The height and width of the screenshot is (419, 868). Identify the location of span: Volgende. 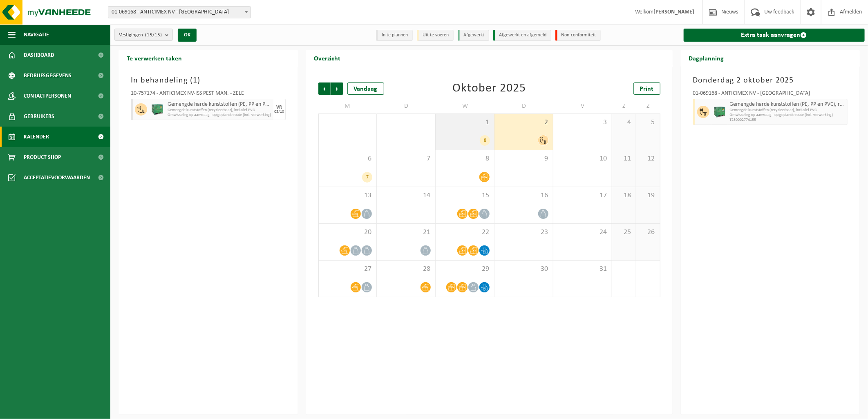
(338, 89).